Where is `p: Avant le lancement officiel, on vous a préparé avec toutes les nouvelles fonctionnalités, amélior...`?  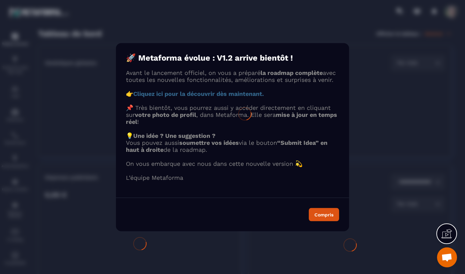
p: Avant le lancement officiel, on vous a préparé avec toutes les nouvelles fonctionnalités, amélior... is located at coordinates (232, 76).